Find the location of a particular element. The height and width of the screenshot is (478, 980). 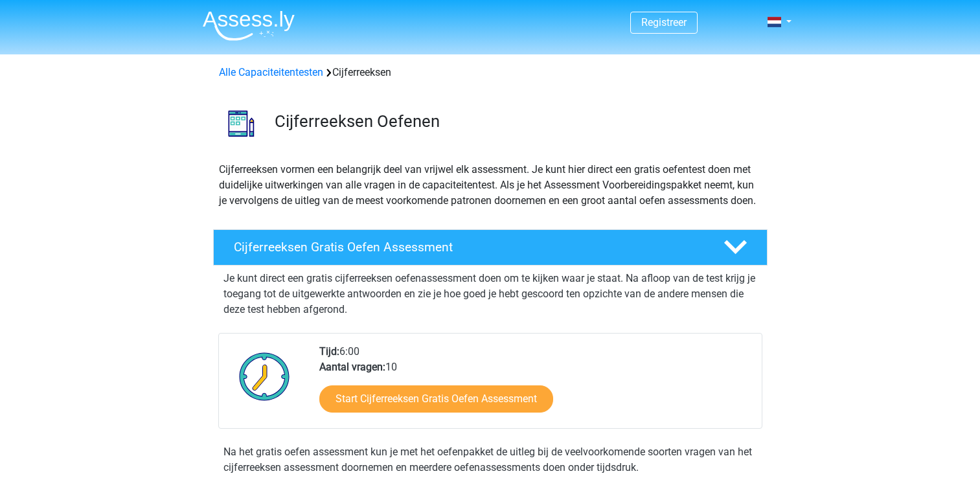

div: 6:00 10 is located at coordinates (535, 386).